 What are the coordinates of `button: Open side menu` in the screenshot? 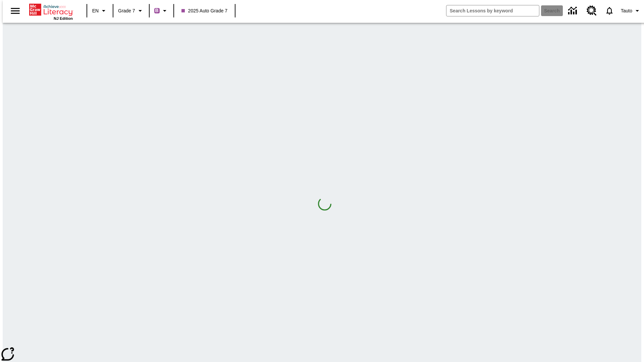 It's located at (15, 11).